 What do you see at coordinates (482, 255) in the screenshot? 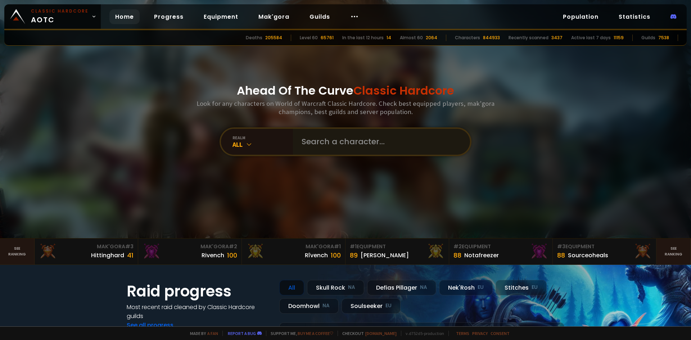
I see `div: Notafreezer` at bounding box center [482, 255].